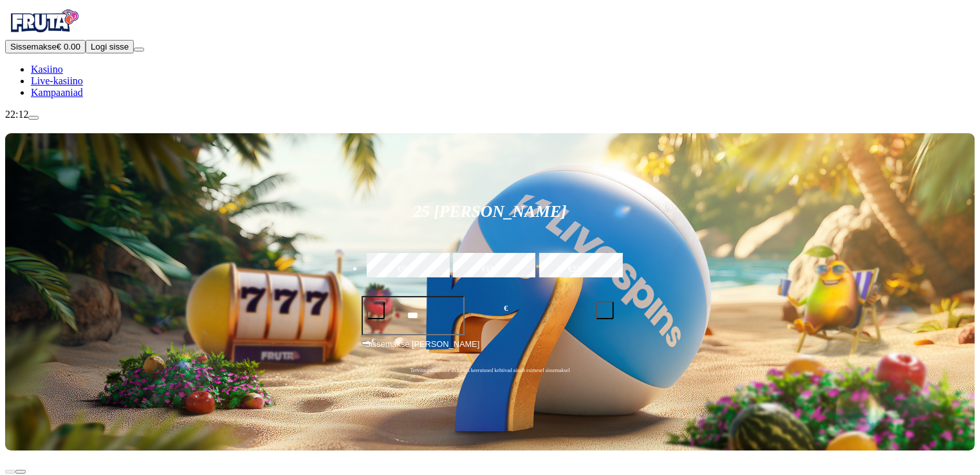 This screenshot has height=475, width=980. I want to click on span: Logi sisse, so click(109, 46).